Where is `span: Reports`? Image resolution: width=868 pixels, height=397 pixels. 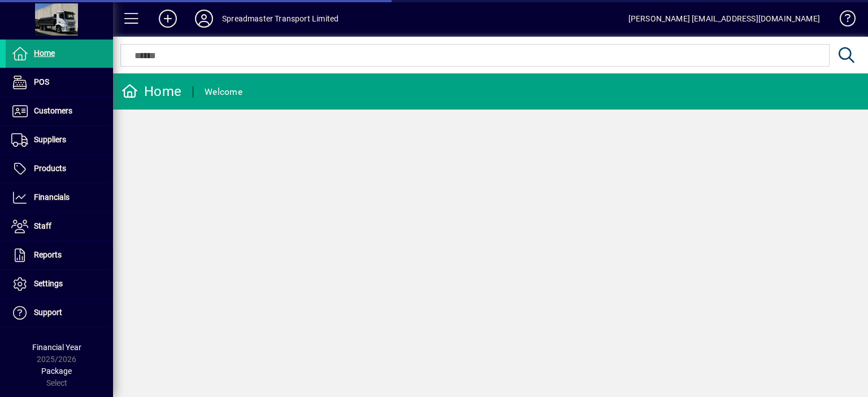 span: Reports is located at coordinates (48, 255).